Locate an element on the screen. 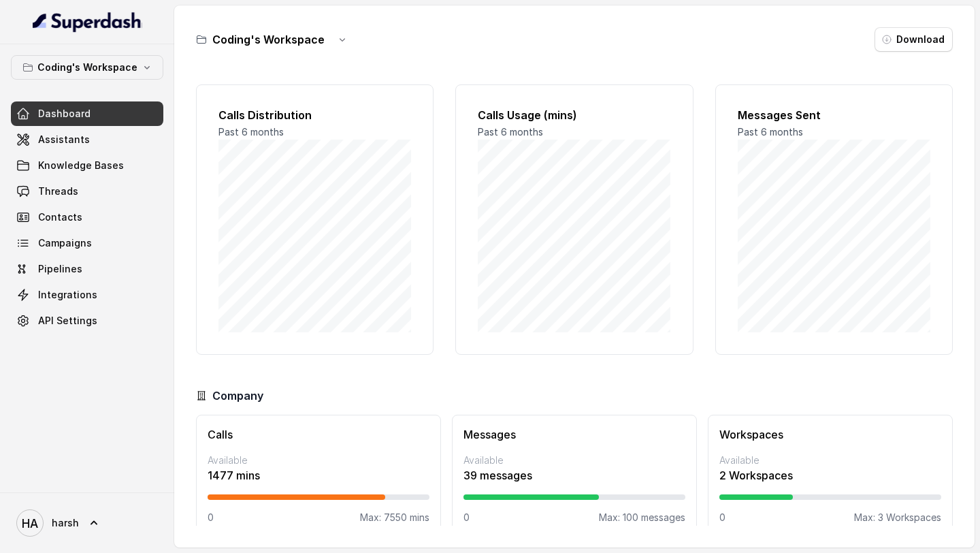 Image resolution: width=980 pixels, height=553 pixels. a: Contacts is located at coordinates (87, 217).